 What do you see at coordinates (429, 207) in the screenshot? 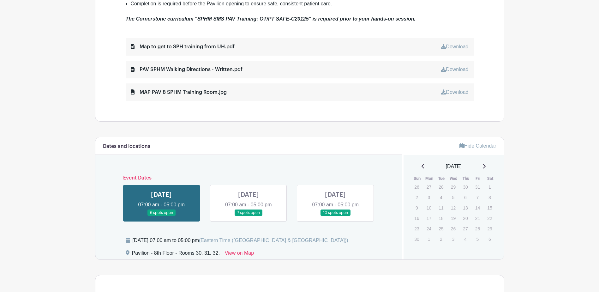
I see `p: 10` at bounding box center [429, 207].